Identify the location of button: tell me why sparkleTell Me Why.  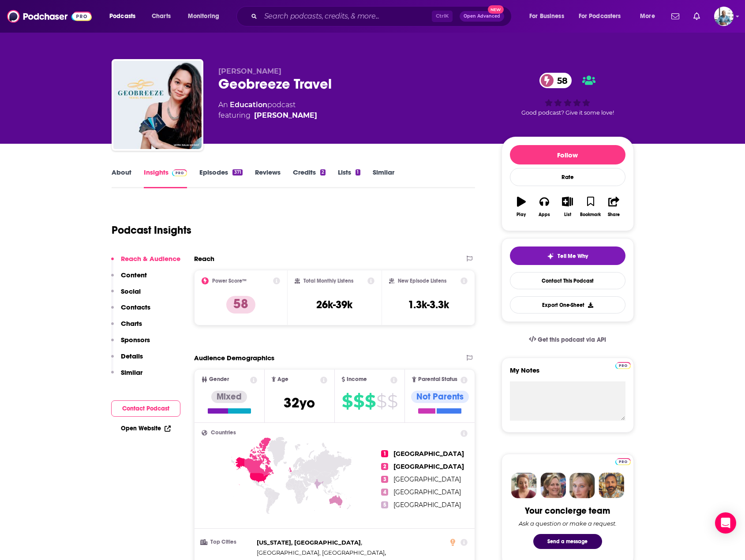
(568, 256).